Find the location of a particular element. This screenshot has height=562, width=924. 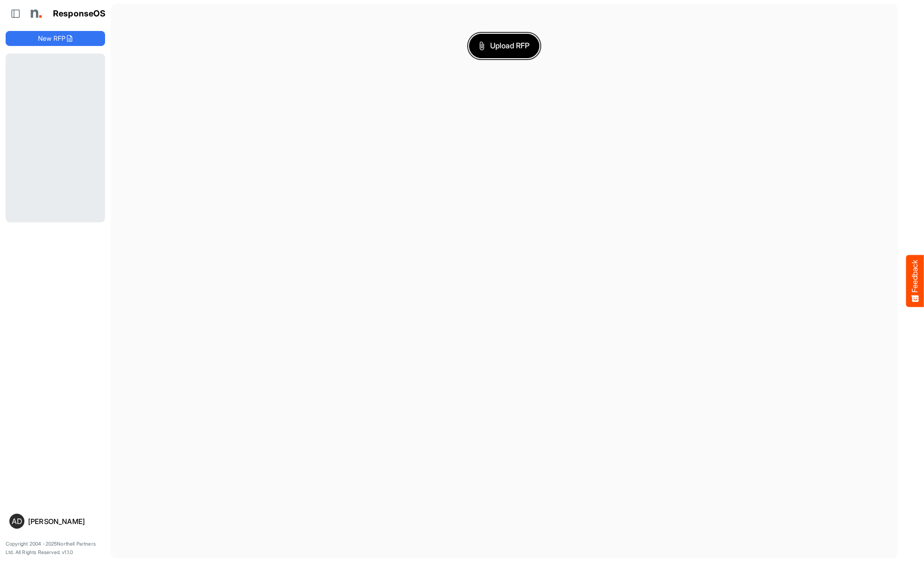

span: AD is located at coordinates (17, 521).